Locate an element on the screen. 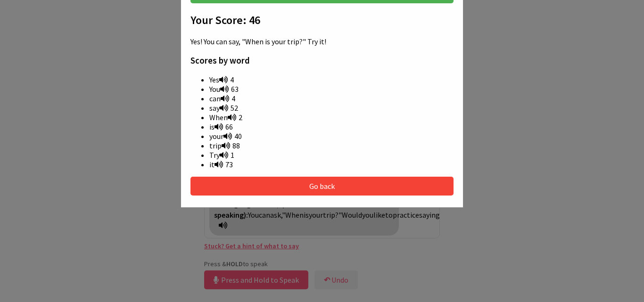  p: Yes! You can say, "When is your trip?" Try it! is located at coordinates (322, 42).